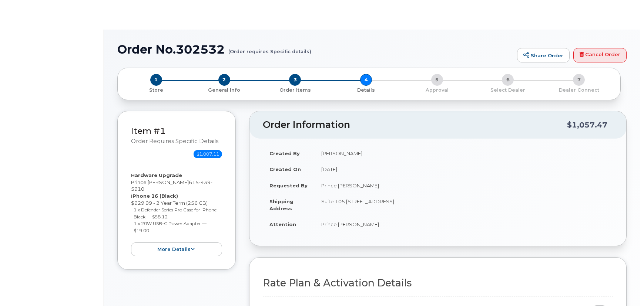 This screenshot has height=306, width=644. What do you see at coordinates (285, 169) in the screenshot?
I see `strong: Created On` at bounding box center [285, 169].